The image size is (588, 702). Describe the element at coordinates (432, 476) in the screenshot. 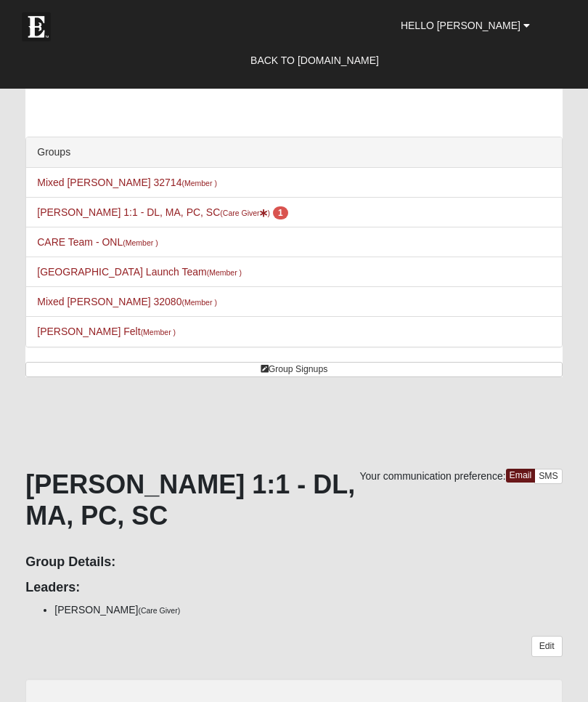

I see `span: Your communication preference:` at that location.